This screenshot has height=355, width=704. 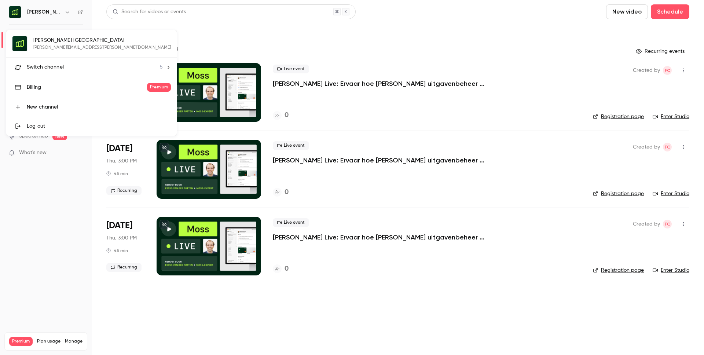 What do you see at coordinates (99, 126) in the screenshot?
I see `div: Log out` at bounding box center [99, 126].